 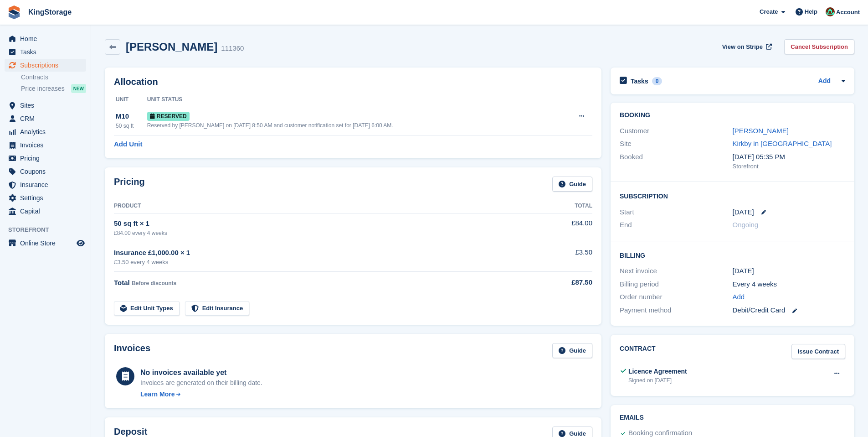 What do you see at coordinates (50, 12) in the screenshot?
I see `a: KingStorage` at bounding box center [50, 12].